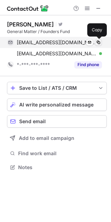 This screenshot has width=111, height=222. I want to click on button: Find work email, so click(57, 154).